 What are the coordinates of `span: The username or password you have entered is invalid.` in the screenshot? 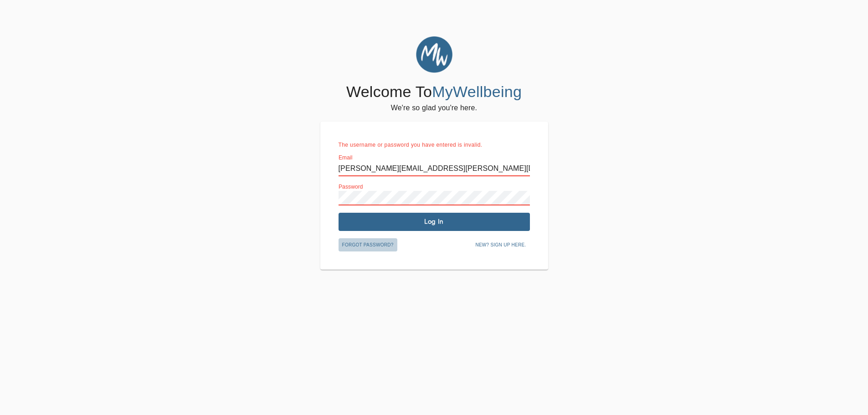 It's located at (411, 145).